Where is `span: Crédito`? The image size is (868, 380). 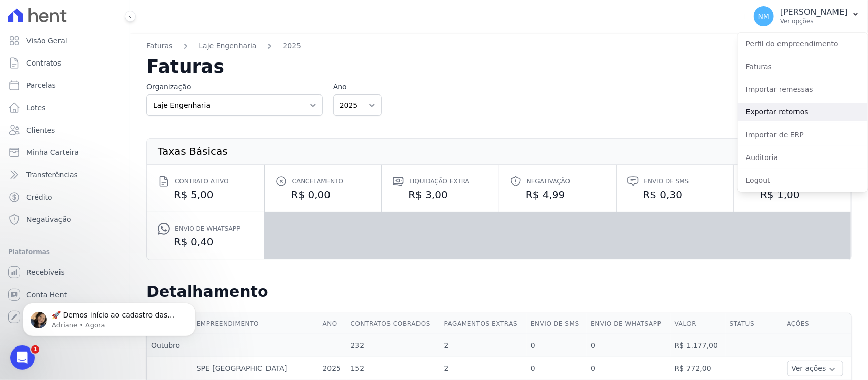 span: Crédito is located at coordinates (39, 198).